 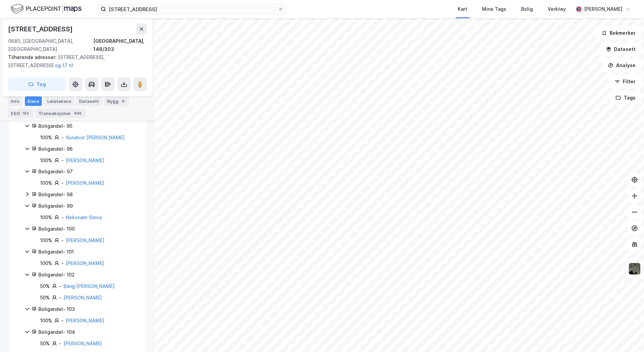 What do you see at coordinates (88, 275) in the screenshot?
I see `div: Boligandel - 102` at bounding box center [88, 275].